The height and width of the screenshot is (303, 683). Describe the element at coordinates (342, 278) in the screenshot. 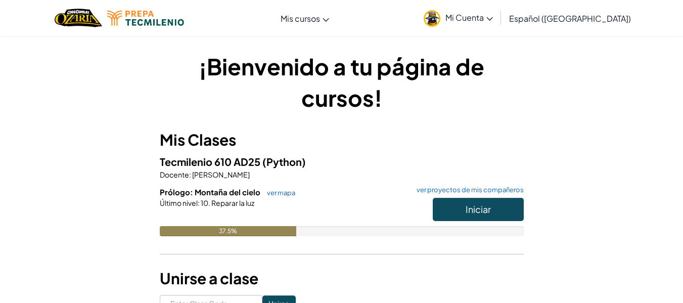

I see `h3: Unirse a clase` at that location.